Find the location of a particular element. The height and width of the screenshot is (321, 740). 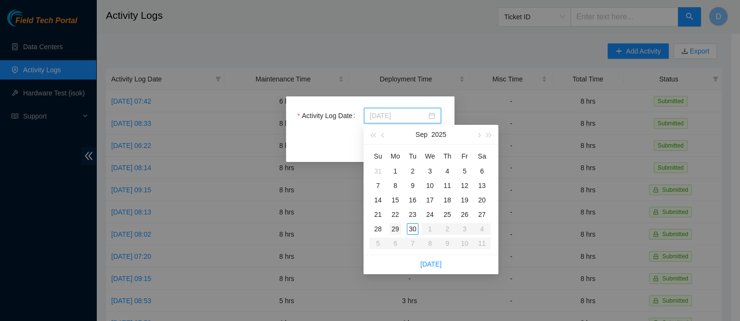

td: 2025-09-10 is located at coordinates (430, 185).